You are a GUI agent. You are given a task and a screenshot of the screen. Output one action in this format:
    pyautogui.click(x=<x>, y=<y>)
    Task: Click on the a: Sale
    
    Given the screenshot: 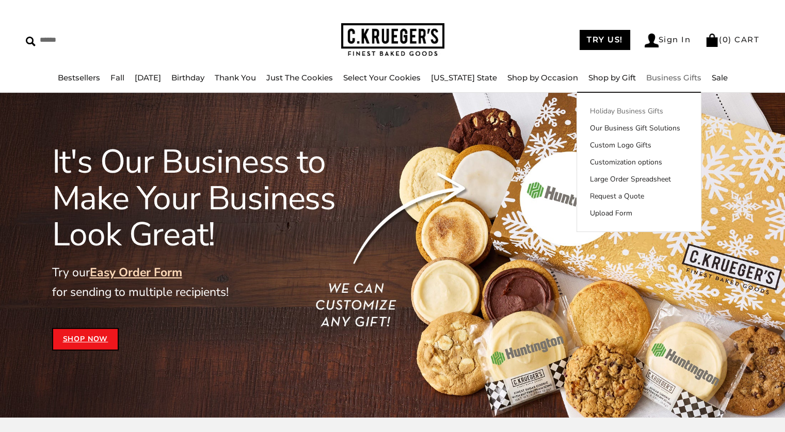 What is the action you would take?
    pyautogui.click(x=719, y=77)
    